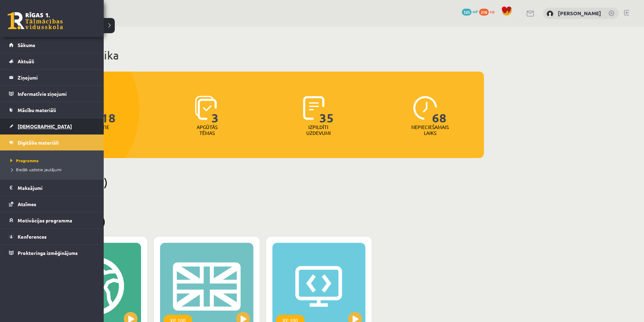 The height and width of the screenshot is (322, 644). I want to click on img: icon-completed-tasks-ad58ae20a441b2904462921112bc710f1caf180af7a3daa7317a5a94f2d26646.svg, so click(314, 108).